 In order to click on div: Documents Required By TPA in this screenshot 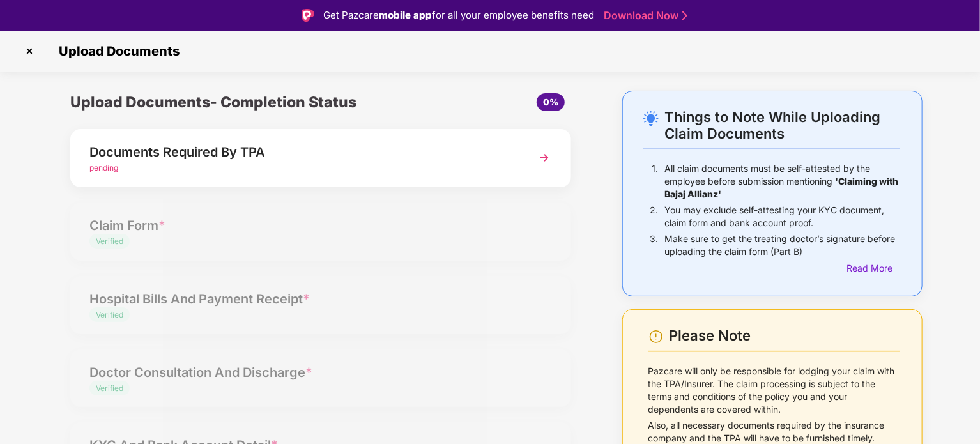, I will do `click(301, 152)`.